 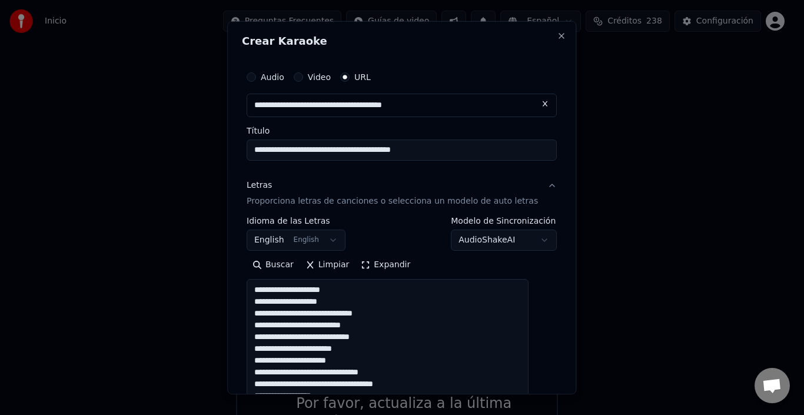 What do you see at coordinates (363, 77) in the screenshot?
I see `label: URL` at bounding box center [363, 77].